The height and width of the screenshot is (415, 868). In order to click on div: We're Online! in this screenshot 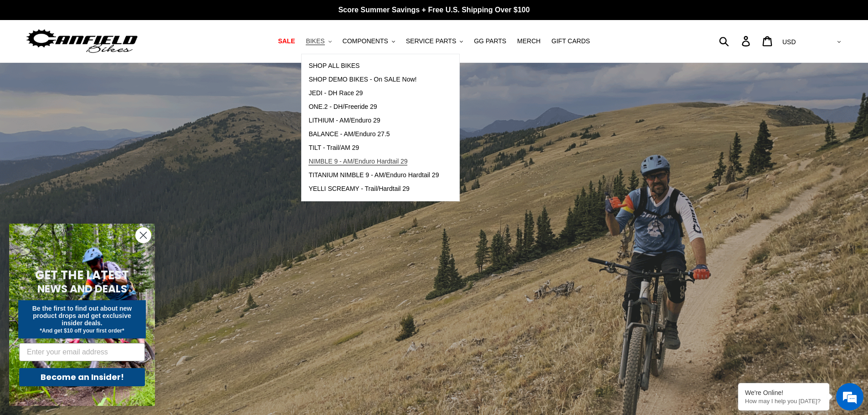, I will do `click(784, 393)`.